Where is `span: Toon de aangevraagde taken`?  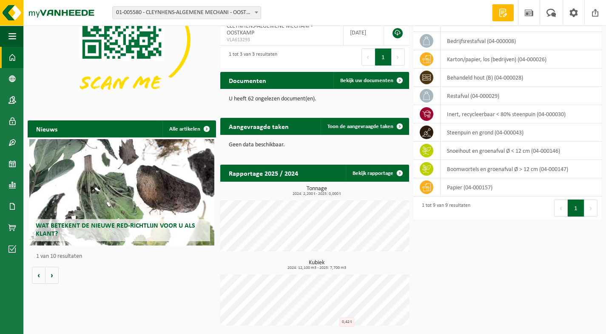 span: Toon de aangevraagde taken is located at coordinates (360, 126).